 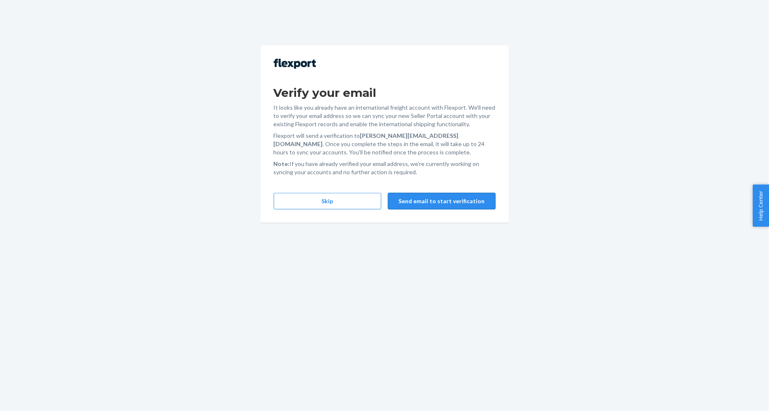 I want to click on button: Skip, so click(x=327, y=201).